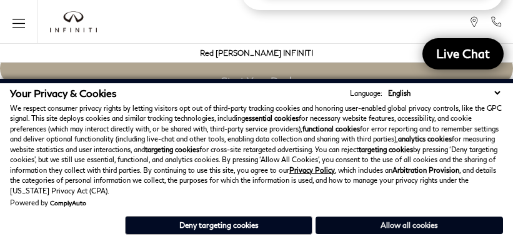 The width and height of the screenshot is (513, 241). What do you see at coordinates (73, 22) in the screenshot?
I see `img: INFINITI` at bounding box center [73, 22].